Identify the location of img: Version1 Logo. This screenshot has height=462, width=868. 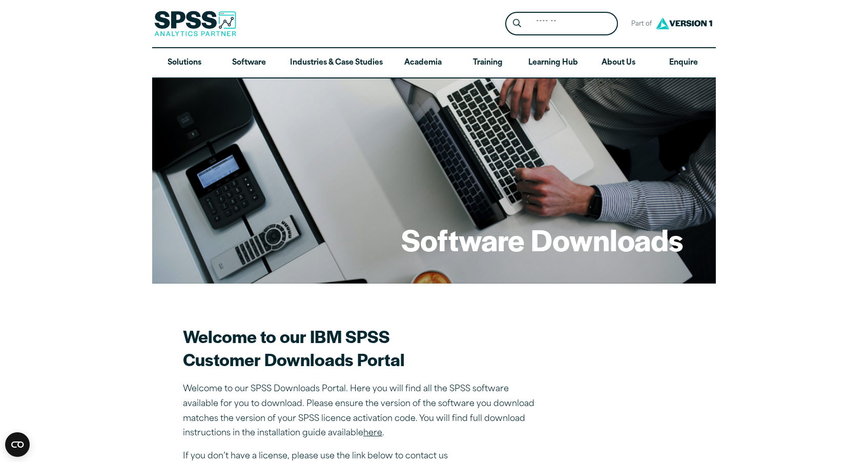
(684, 23).